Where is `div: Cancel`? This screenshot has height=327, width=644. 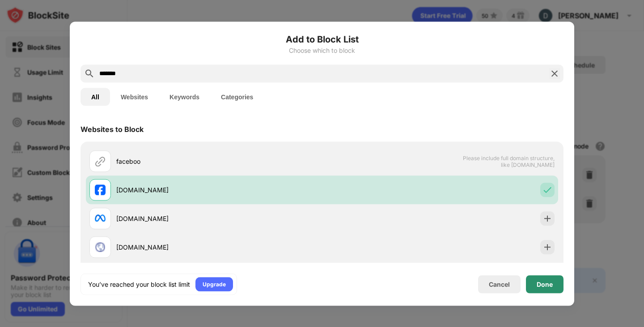
div: Cancel is located at coordinates (499, 284).